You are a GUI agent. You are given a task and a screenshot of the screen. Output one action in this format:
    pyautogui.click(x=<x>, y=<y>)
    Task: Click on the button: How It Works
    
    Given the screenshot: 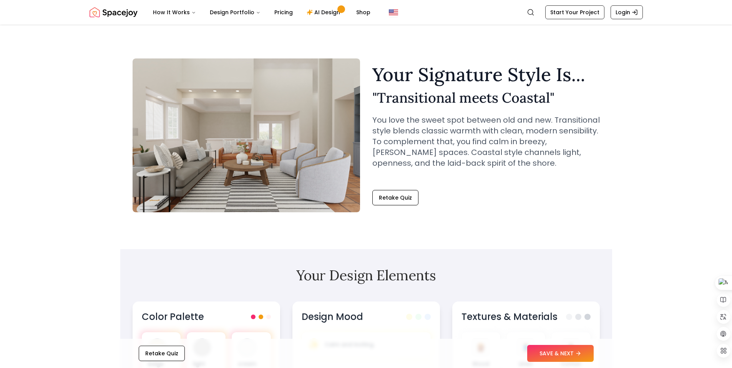 What is the action you would take?
    pyautogui.click(x=175, y=12)
    